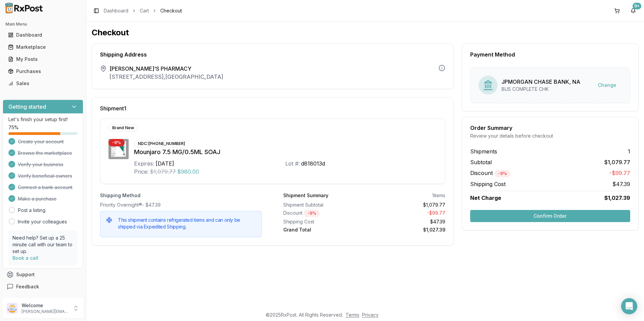  Describe the element at coordinates (629, 151) in the screenshot. I see `span: 1` at that location.